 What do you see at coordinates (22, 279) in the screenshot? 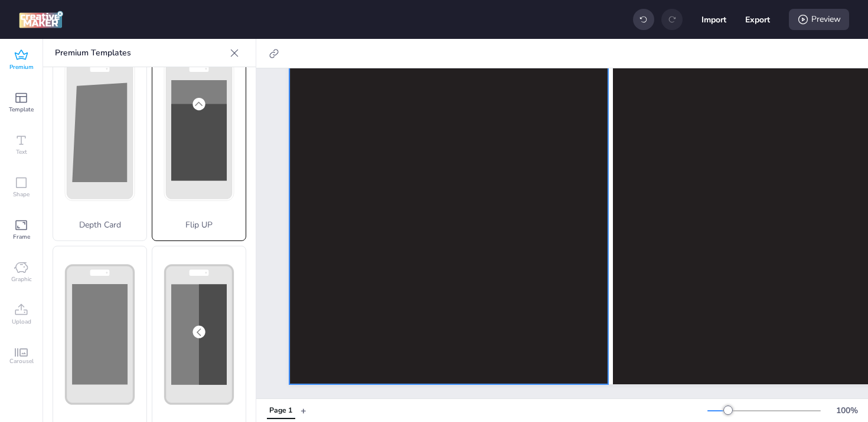
I see `span: Graphic` at bounding box center [22, 279].